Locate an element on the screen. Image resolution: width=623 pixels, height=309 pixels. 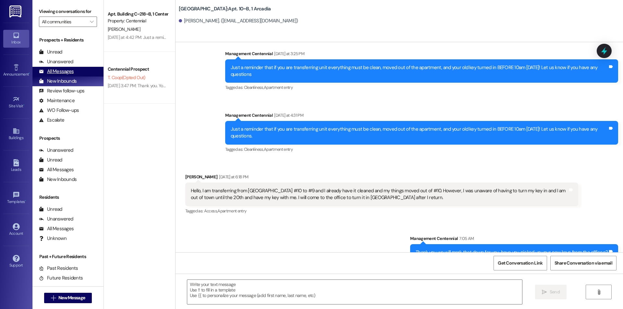
span: Access , is located at coordinates (211, 211).